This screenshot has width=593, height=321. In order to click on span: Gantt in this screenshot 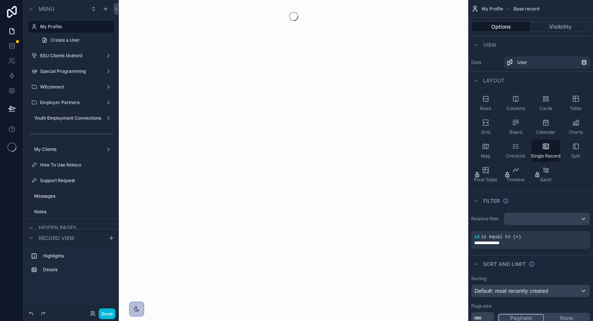, I will do `click(545, 180)`.